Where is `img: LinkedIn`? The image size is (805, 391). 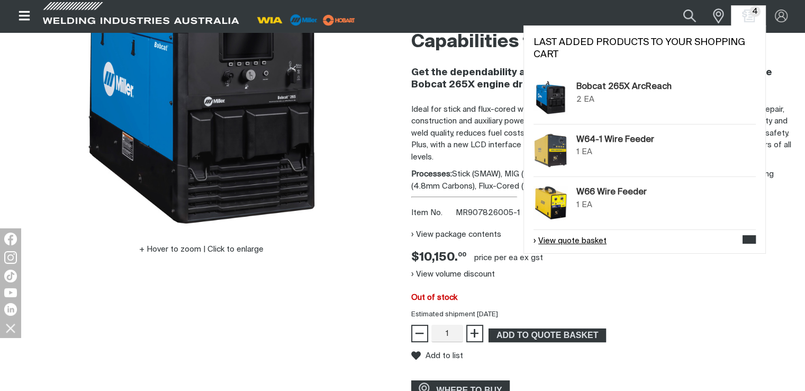 img: LinkedIn is located at coordinates (11, 309).